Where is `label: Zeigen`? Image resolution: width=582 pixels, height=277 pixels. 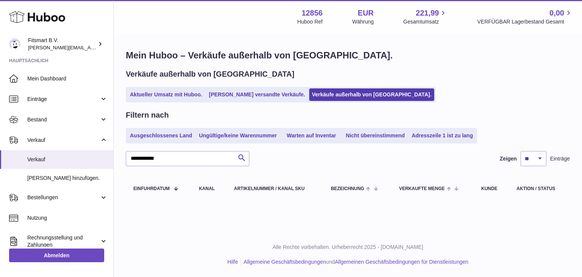
label: Zeigen is located at coordinates (508, 158).